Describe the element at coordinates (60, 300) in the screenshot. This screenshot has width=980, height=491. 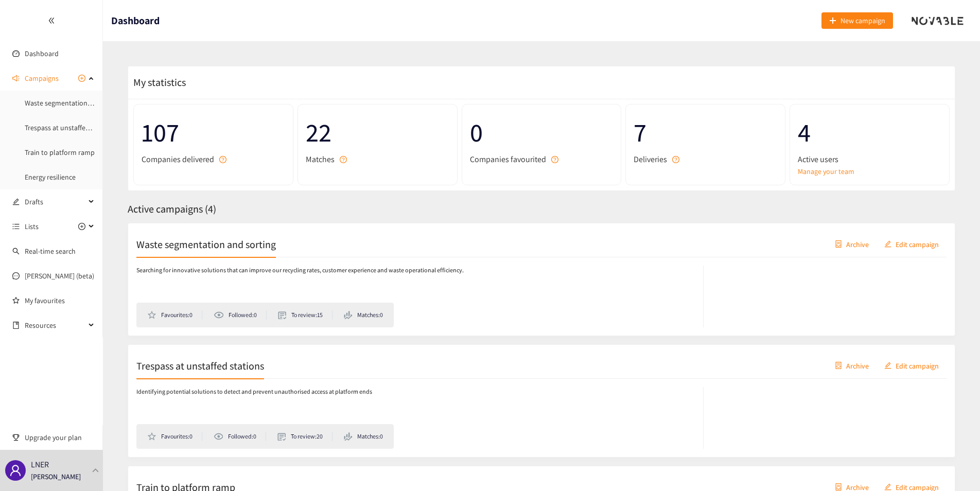
I see `a: My favourites` at that location.